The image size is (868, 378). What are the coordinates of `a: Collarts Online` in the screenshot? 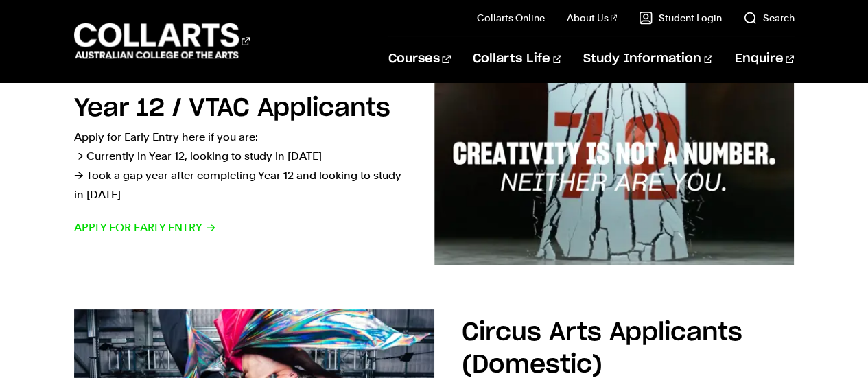 It's located at (511, 18).